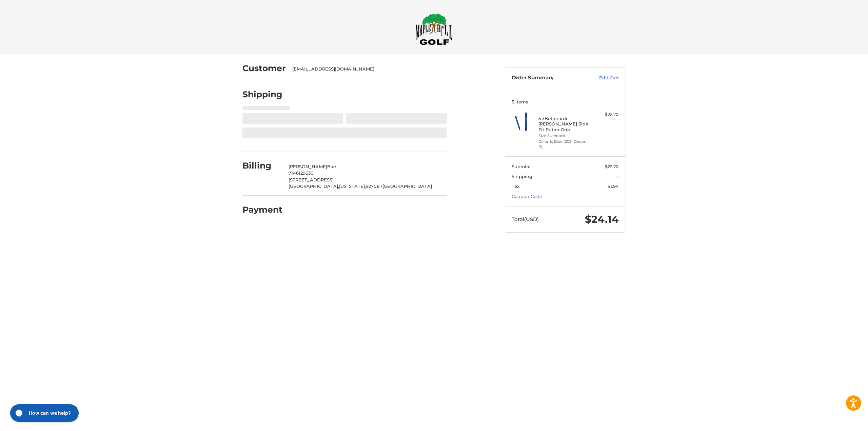 The height and width of the screenshot is (431, 868). What do you see at coordinates (262, 165) in the screenshot?
I see `h2: Billing` at bounding box center [262, 165].